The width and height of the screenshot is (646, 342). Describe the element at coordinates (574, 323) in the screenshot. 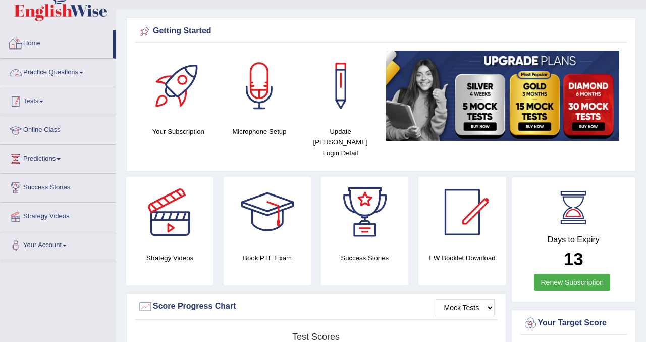

I see `div: Your Target Score` at that location.